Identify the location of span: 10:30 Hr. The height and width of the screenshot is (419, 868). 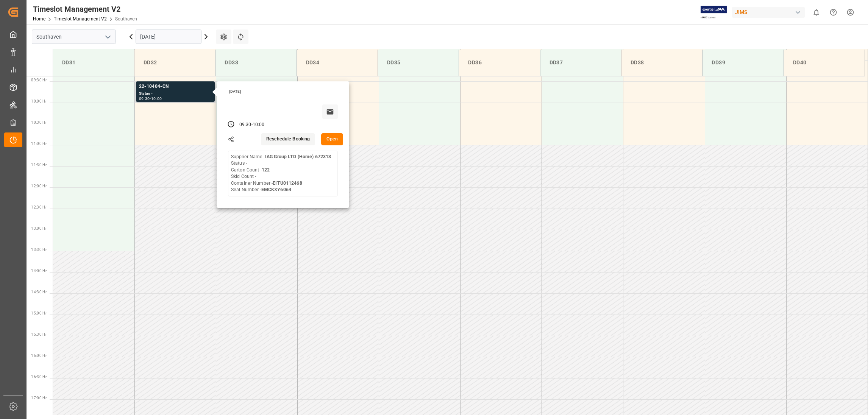
(39, 122).